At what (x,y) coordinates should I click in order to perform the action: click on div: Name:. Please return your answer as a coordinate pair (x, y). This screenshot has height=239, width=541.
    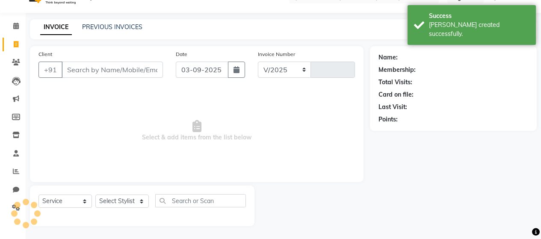
    Looking at the image, I should click on (388, 57).